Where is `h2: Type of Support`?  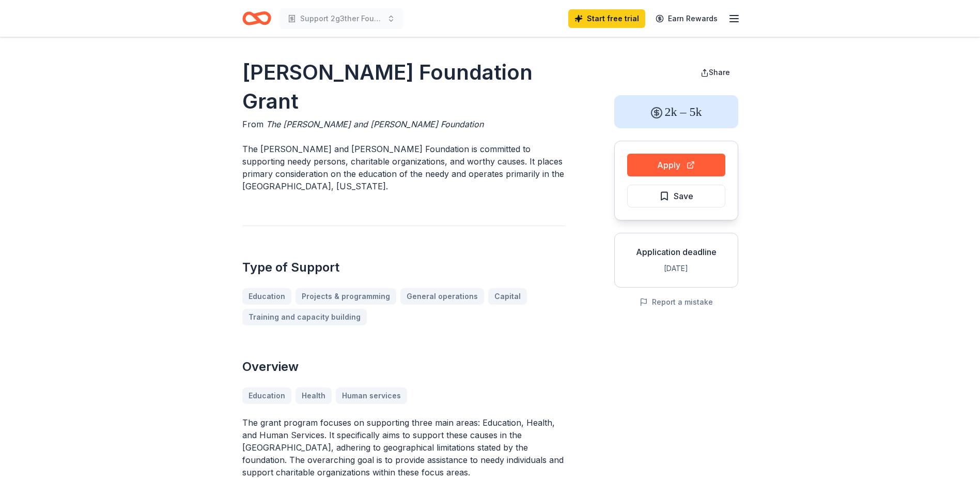 h2: Type of Support is located at coordinates (403, 267).